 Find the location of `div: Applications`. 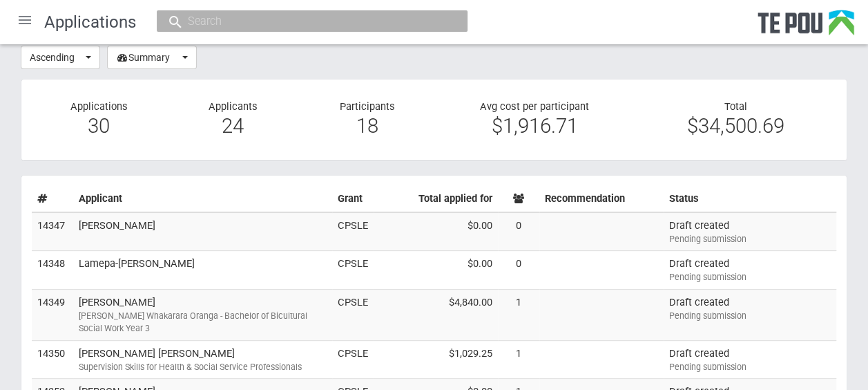

div: Applications is located at coordinates (98, 120).